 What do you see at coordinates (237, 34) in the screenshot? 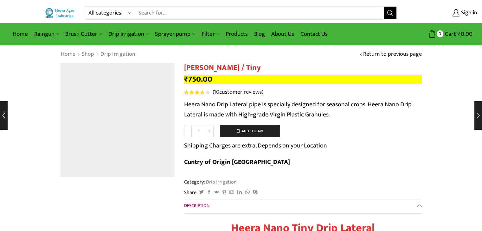
I see `a: Products` at bounding box center [237, 34].